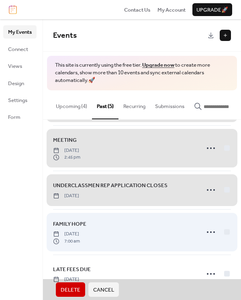 Image resolution: width=241 pixels, height=300 pixels. Describe the element at coordinates (134, 105) in the screenshot. I see `button: Recurring` at that location.